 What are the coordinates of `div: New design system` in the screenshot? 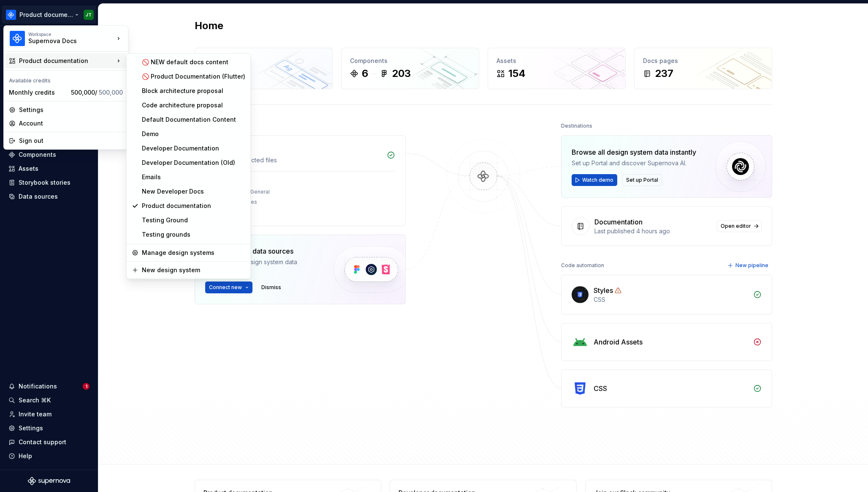 It's located at (194, 270).